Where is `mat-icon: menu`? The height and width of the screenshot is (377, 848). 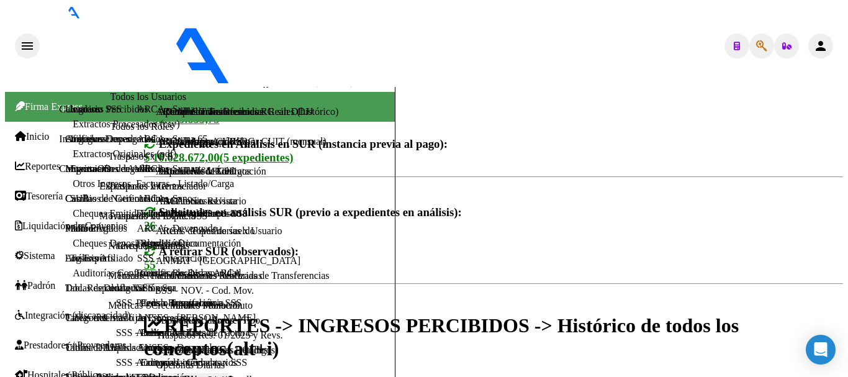 mat-icon: menu is located at coordinates (27, 46).